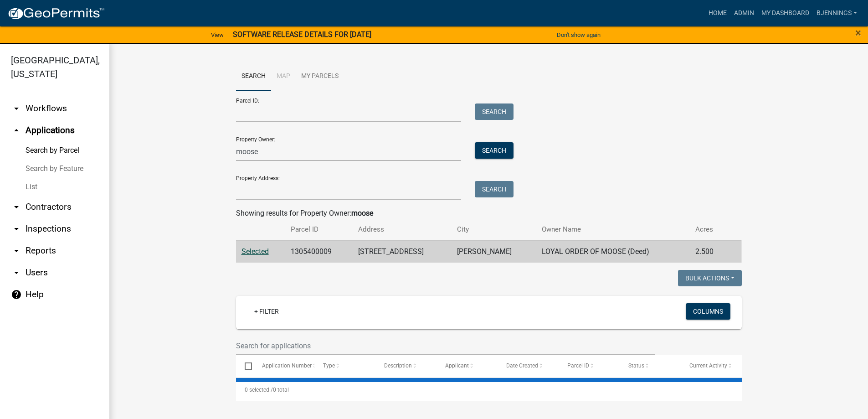 This screenshot has height=419, width=868. What do you see at coordinates (579, 34) in the screenshot?
I see `button: Don't show again` at bounding box center [579, 34].